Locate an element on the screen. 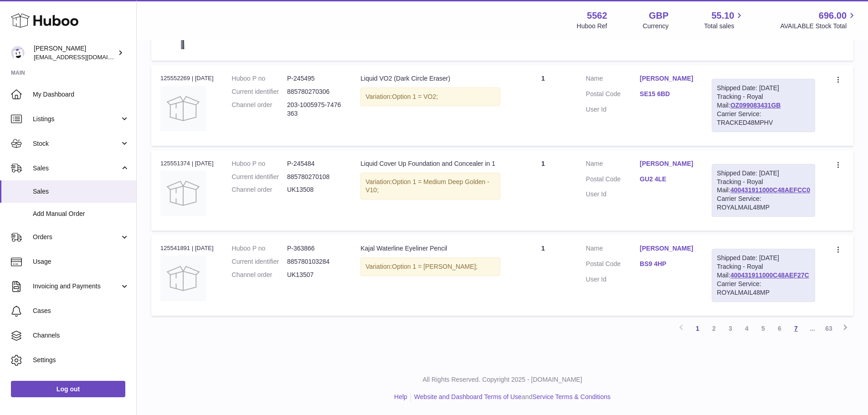 Image resolution: width=868 pixels, height=415 pixels. a: Help is located at coordinates (401, 396).